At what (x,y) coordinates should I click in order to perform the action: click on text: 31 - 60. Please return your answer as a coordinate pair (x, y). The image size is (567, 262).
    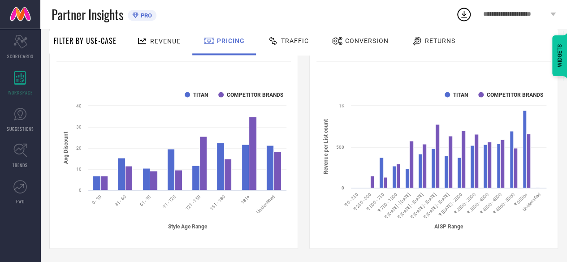
    Looking at the image, I should click on (121, 200).